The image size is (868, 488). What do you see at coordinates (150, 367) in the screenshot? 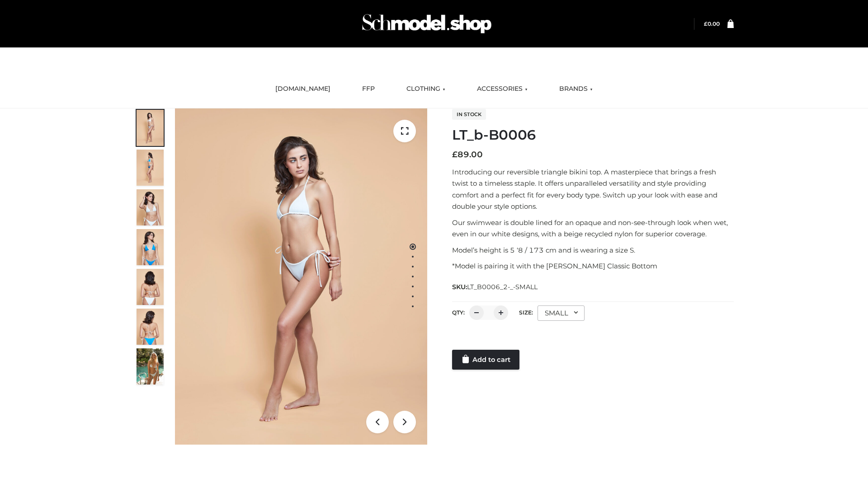
I see `img: Arieltop_CloudNine_AzureSky2.jpg` at bounding box center [150, 367].